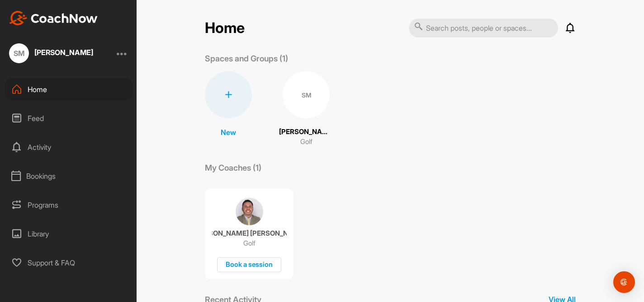  I want to click on div: Programs, so click(68, 205).